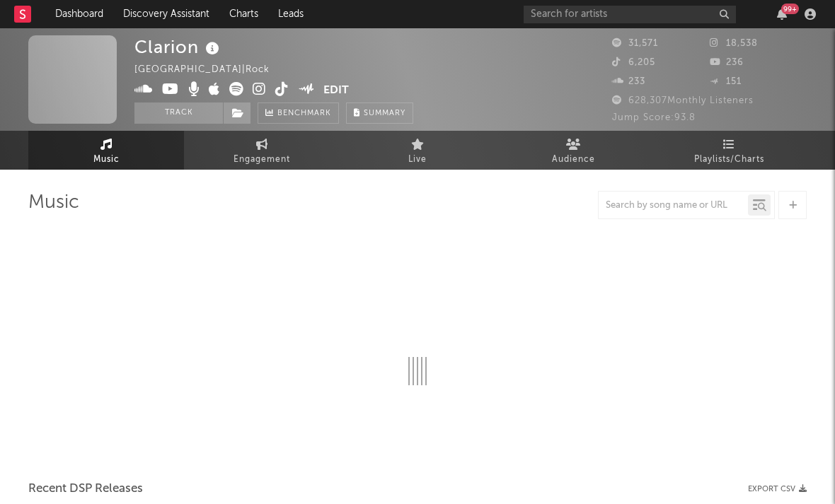 The height and width of the screenshot is (504, 835). Describe the element at coordinates (418, 160) in the screenshot. I see `span: Live` at that location.